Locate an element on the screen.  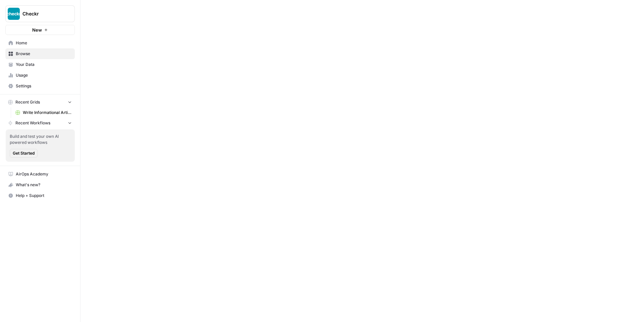
span: Help + Support is located at coordinates (44, 196).